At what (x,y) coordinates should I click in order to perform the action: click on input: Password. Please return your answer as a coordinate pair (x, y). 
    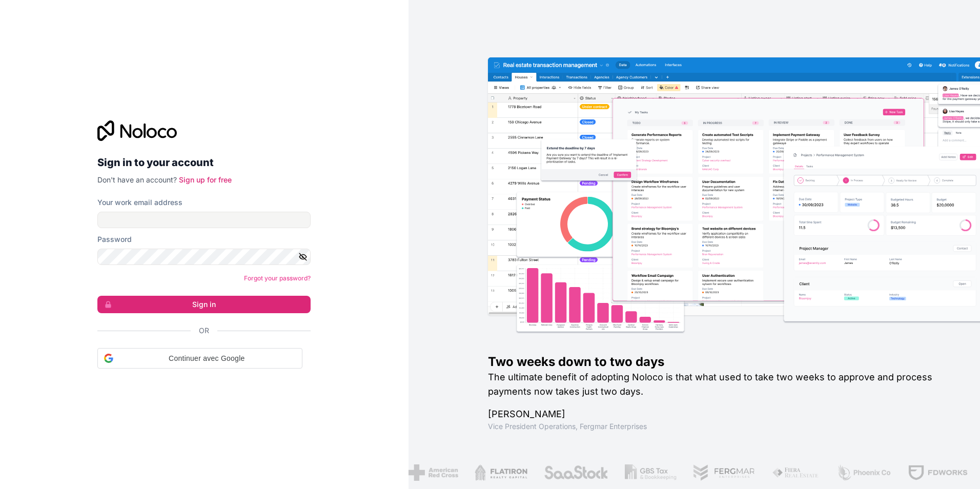
    Looking at the image, I should click on (204, 257).